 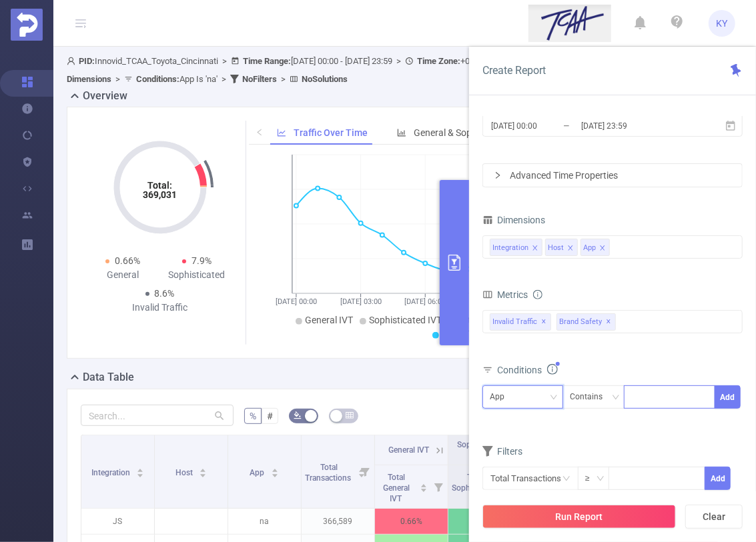 I want to click on span: App, so click(x=258, y=473).